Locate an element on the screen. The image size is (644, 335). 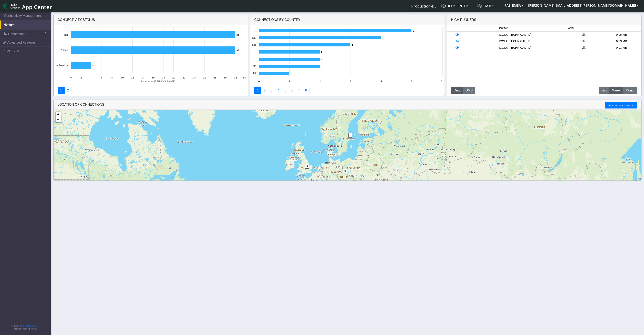
a: Usage by Carrier is located at coordinates (285, 90).